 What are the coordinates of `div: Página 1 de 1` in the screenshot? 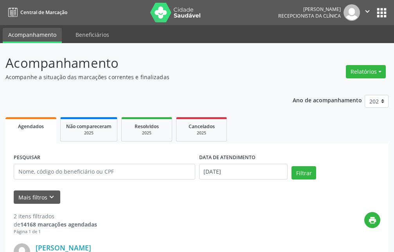 It's located at (55, 231).